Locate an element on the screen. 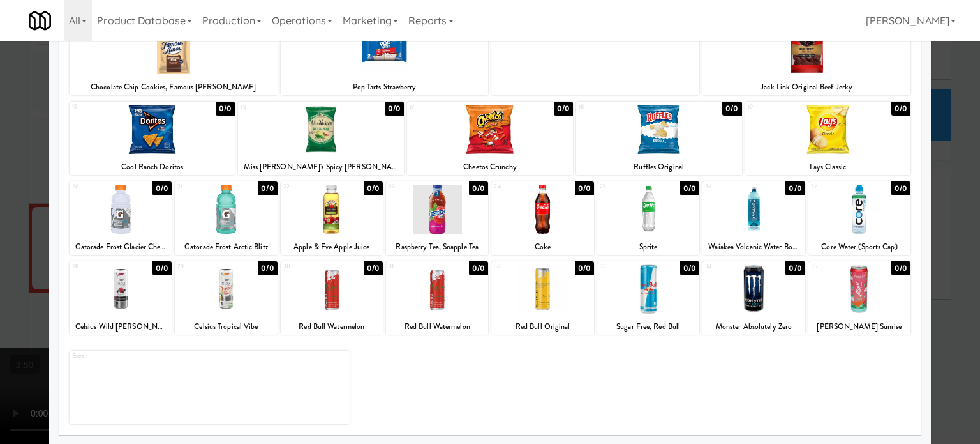 The width and height of the screenshot is (980, 444). div: 170/0Cheetos Crunchy is located at coordinates (490, 138).